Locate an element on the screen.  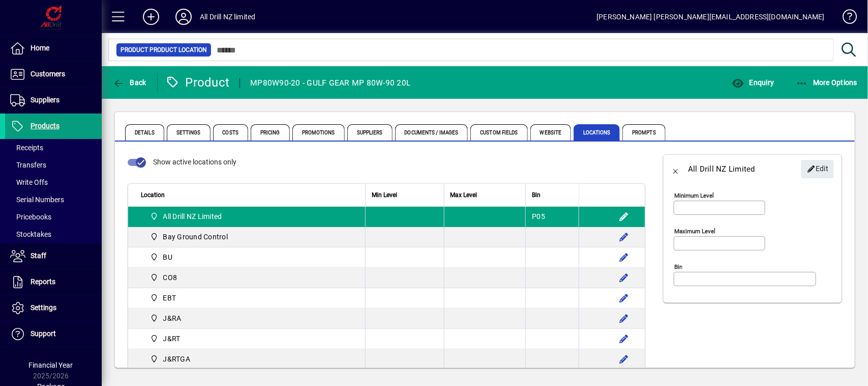
span: Custom Fields is located at coordinates (499, 132).